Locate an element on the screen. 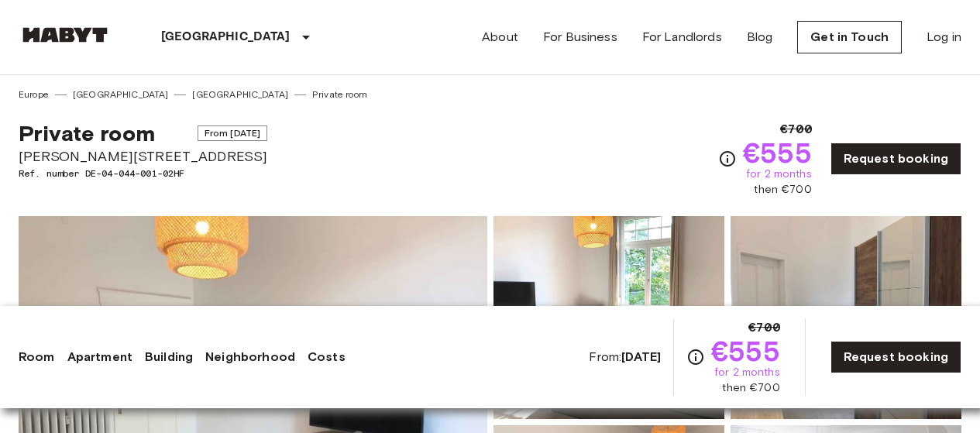 The image size is (980, 433). span: Ref. number DE-04-044-001-02HF is located at coordinates (142, 173).